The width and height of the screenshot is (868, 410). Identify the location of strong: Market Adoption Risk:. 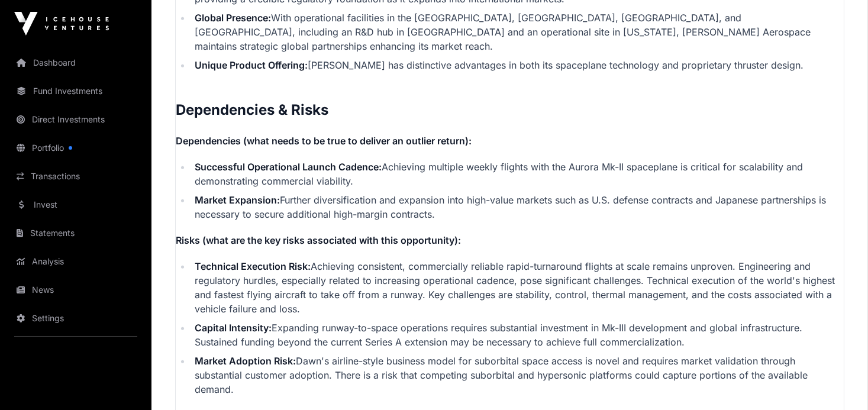
(245, 361).